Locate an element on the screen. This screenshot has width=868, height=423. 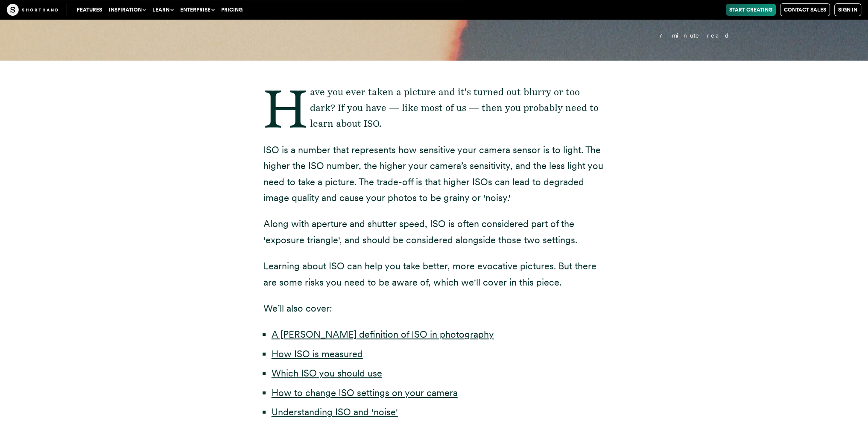
a: Features is located at coordinates (89, 10).